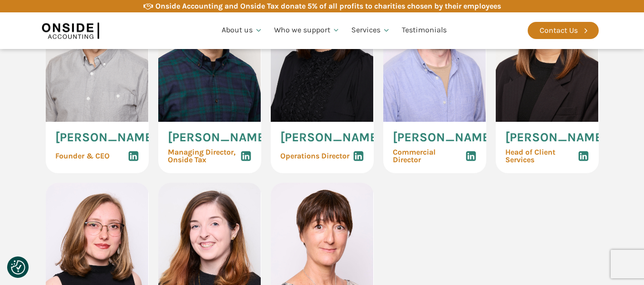 This screenshot has width=644, height=285. I want to click on div: Contact Us, so click(558, 31).